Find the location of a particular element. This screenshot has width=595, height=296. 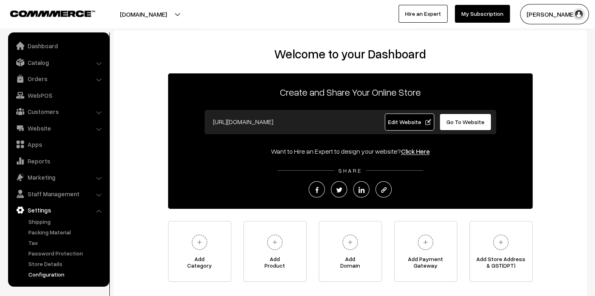

a: Add PaymentGateway is located at coordinates (426, 251).